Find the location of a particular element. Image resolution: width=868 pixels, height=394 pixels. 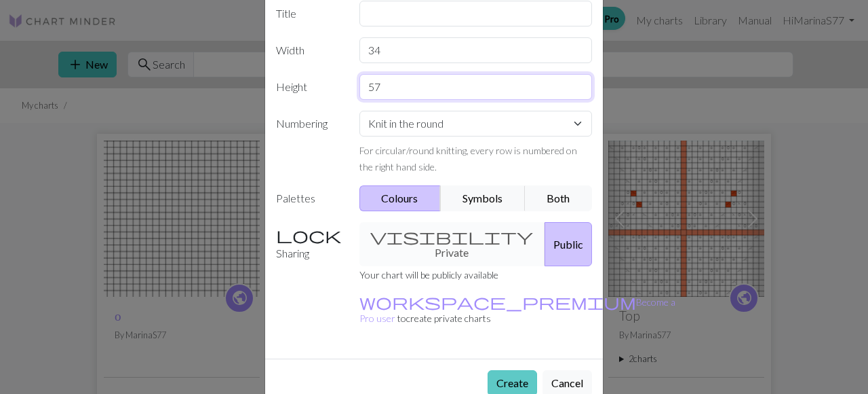

label: Width is located at coordinates (309, 50).